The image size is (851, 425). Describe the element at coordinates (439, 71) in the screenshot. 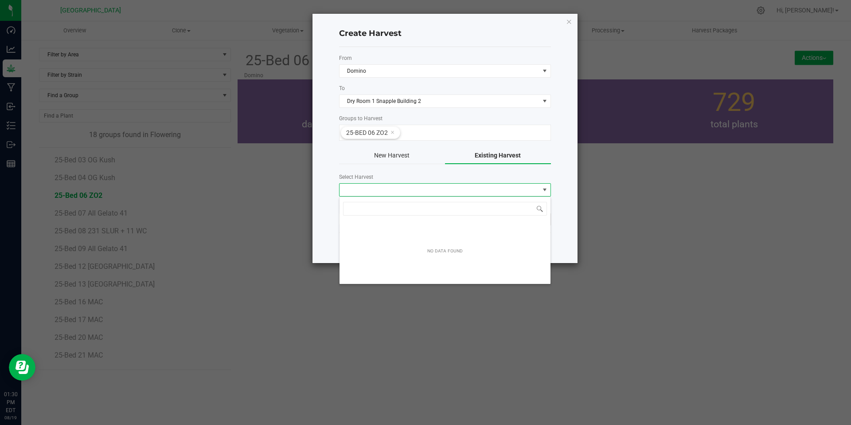

I see `span: Domino` at that location.